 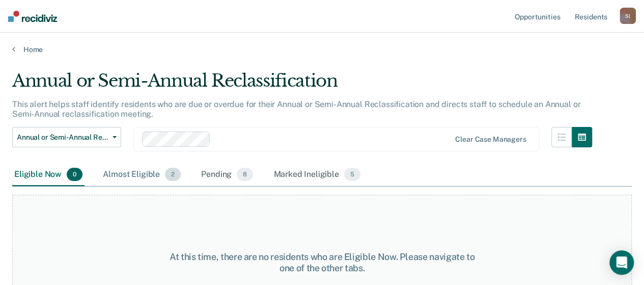 I want to click on div: Annual or Semi-Annual Reclassification, so click(x=302, y=85).